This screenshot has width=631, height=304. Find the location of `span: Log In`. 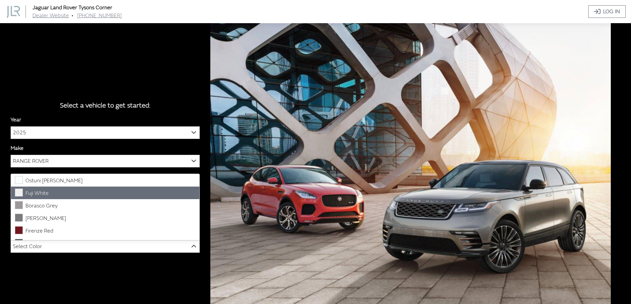

span: Log In is located at coordinates (612, 12).